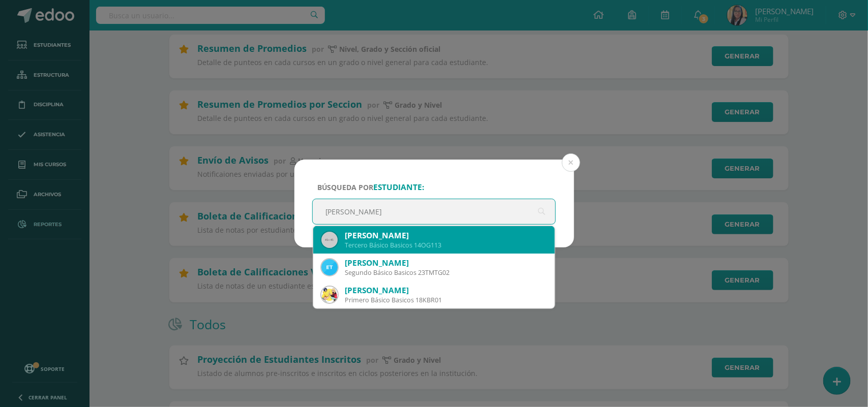 The width and height of the screenshot is (868, 407). I want to click on strong: estudiante:, so click(399, 187).